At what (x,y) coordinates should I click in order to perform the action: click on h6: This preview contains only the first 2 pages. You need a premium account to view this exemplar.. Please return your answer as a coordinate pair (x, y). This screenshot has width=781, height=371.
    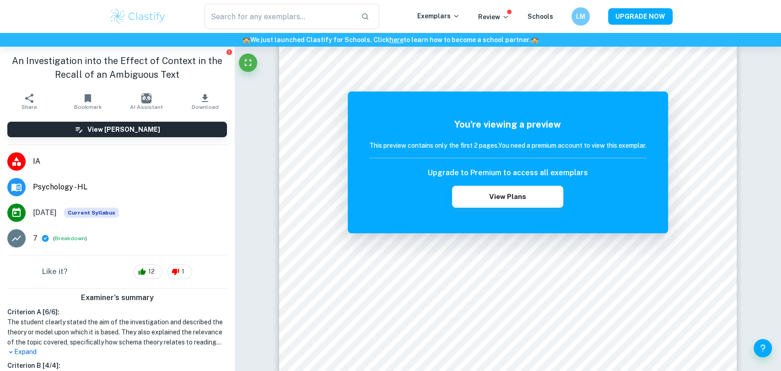
    Looking at the image, I should click on (508, 145).